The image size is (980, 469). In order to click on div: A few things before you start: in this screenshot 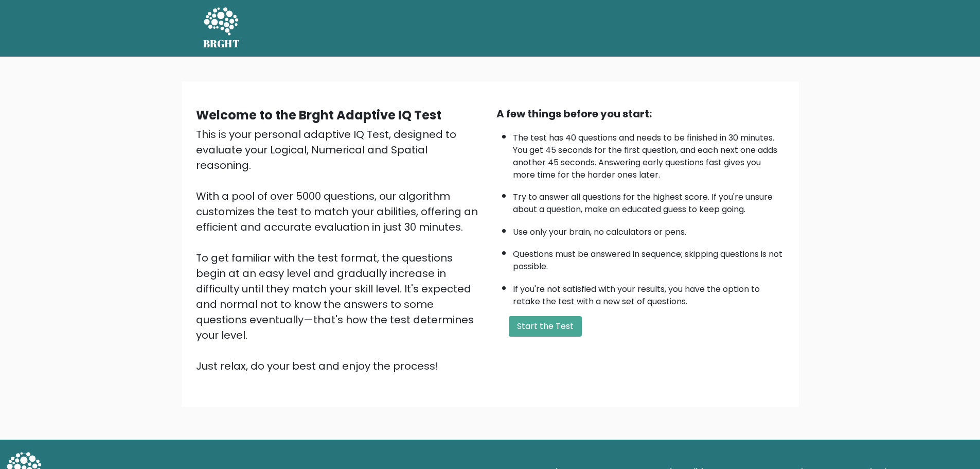, I will do `click(640, 114)`.